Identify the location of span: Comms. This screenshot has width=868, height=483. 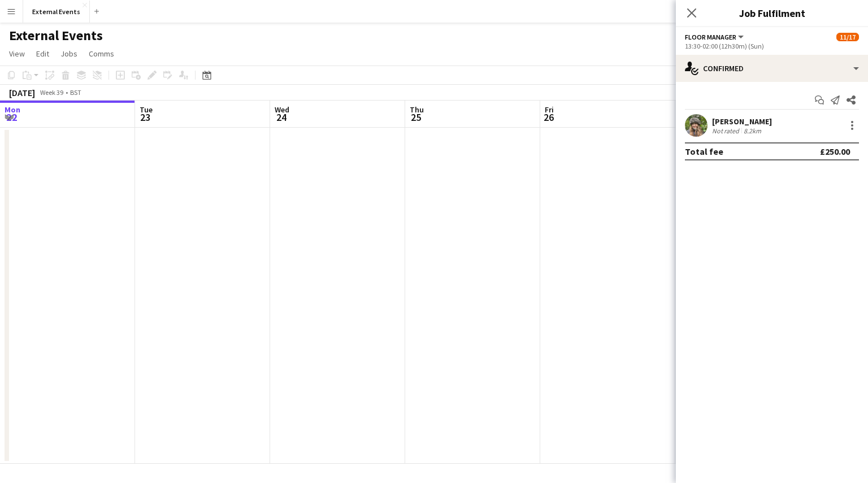
(101, 53).